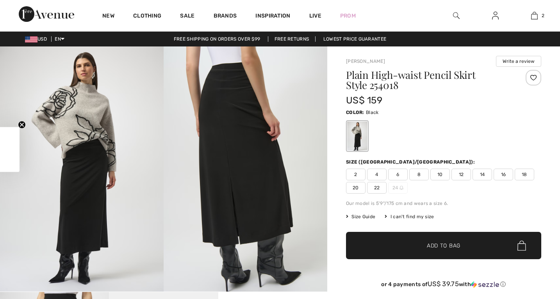  What do you see at coordinates (503, 174) in the screenshot?
I see `span: 16` at bounding box center [503, 174].